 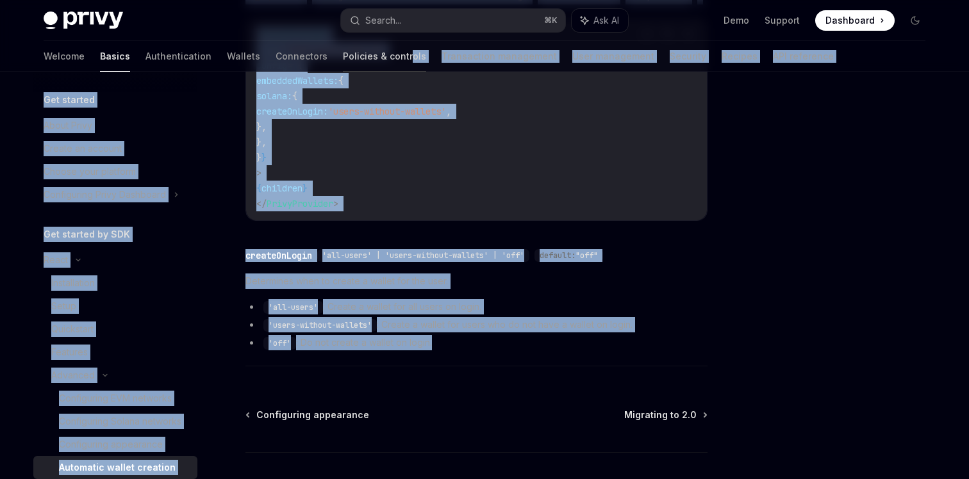 I want to click on a: Basics, so click(x=115, y=56).